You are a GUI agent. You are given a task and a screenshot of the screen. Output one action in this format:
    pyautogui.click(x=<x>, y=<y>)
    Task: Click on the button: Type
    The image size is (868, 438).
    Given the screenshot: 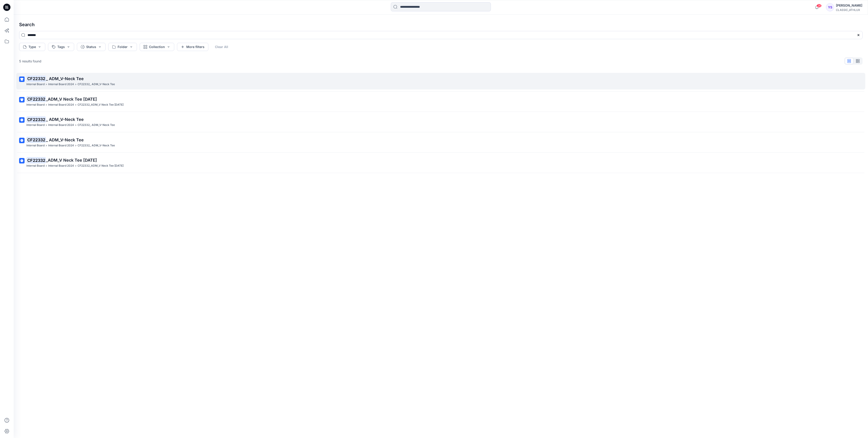 What is the action you would take?
    pyautogui.click(x=32, y=47)
    